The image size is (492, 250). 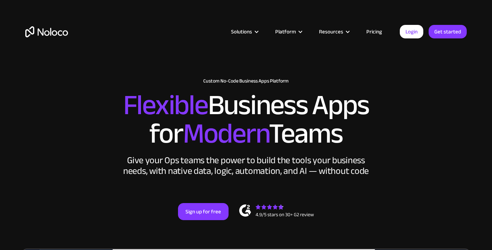 I want to click on h2: Business Apps for Teams, so click(x=246, y=120).